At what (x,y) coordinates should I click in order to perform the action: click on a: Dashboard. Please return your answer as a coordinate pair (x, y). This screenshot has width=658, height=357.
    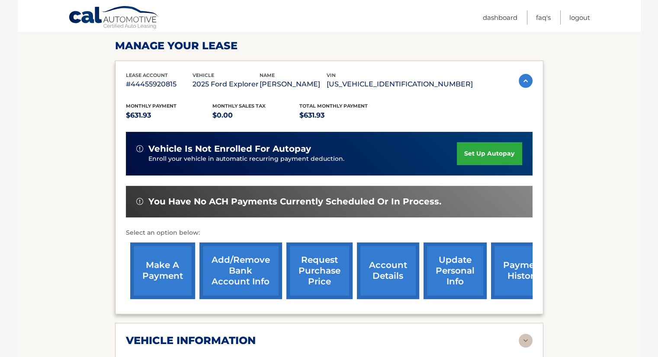
    Looking at the image, I should click on (500, 17).